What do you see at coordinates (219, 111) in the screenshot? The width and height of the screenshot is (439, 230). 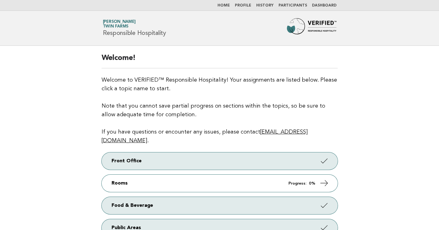 I see `p: Welcome to VERIFIED™ Responsible Hospitality! Your assignments are listed below. Please click a t...` at bounding box center [219, 111].